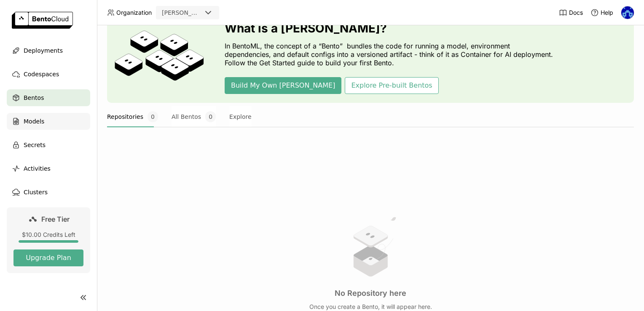 The image size is (644, 311). I want to click on span: Clusters, so click(35, 192).